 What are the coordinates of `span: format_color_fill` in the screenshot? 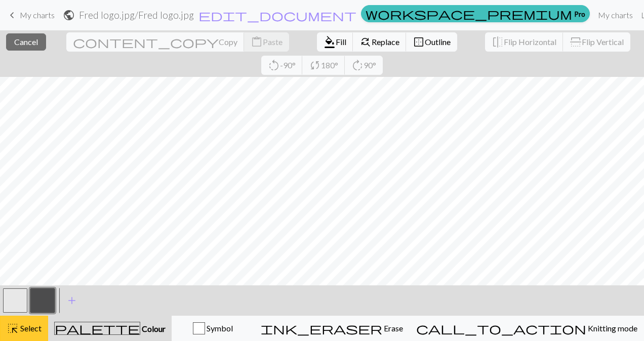 It's located at (330, 42).